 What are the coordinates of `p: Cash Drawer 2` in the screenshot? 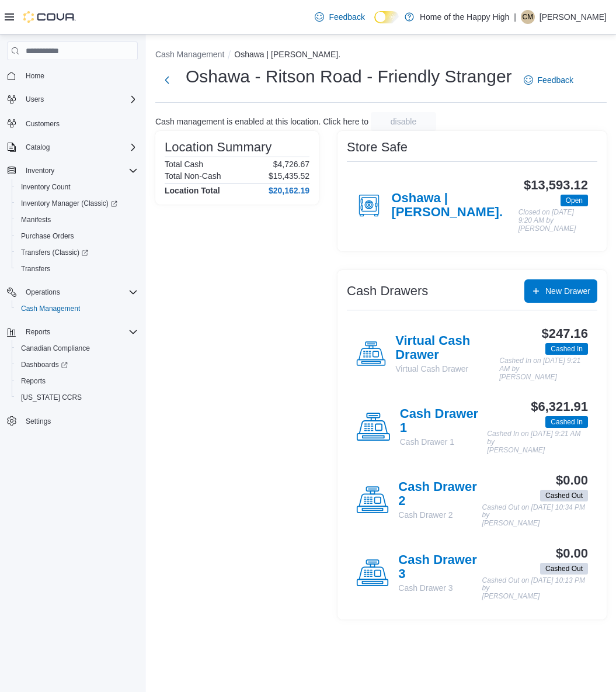 It's located at (439, 515).